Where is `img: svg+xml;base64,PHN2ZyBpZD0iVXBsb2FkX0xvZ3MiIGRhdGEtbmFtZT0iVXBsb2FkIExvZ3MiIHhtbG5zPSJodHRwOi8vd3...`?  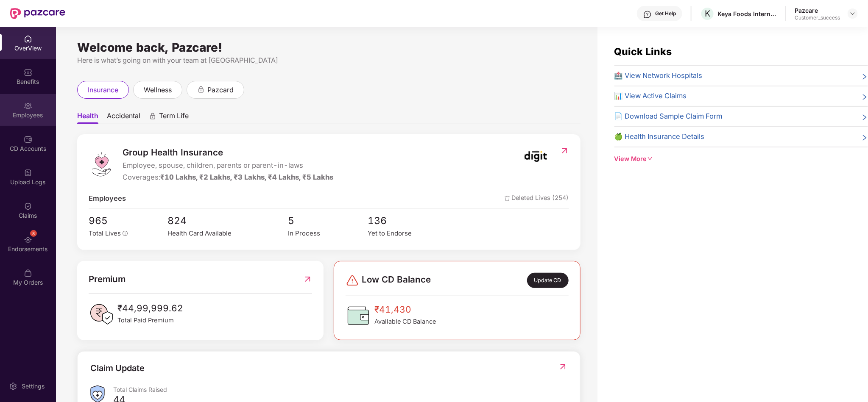 img: svg+xml;base64,PHN2ZyBpZD0iVXBsb2FkX0xvZ3MiIGRhdGEtbmFtZT0iVXBsb2FkIExvZ3MiIHhtbG5zPSJodHRwOi8vd3... is located at coordinates (28, 173).